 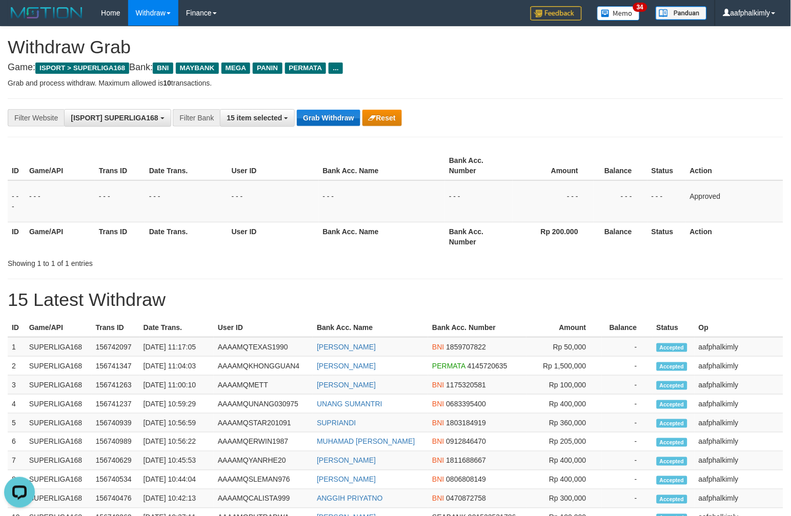 I want to click on th: User ID, so click(x=273, y=166).